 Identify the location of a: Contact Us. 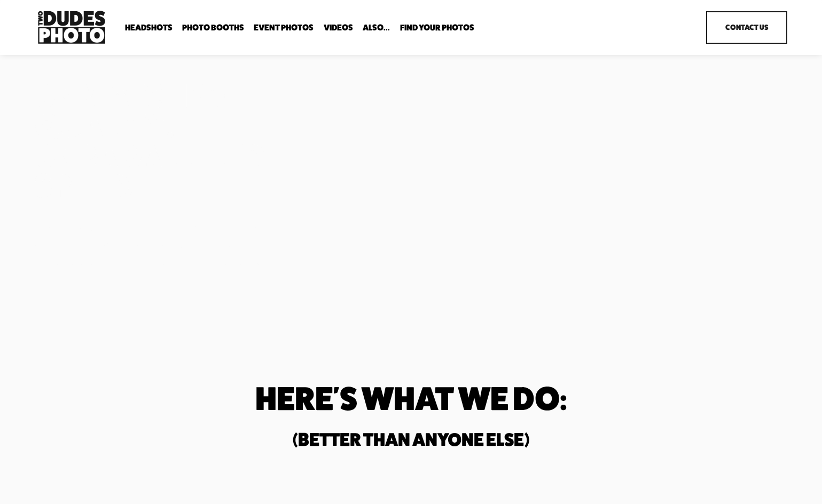
(747, 28).